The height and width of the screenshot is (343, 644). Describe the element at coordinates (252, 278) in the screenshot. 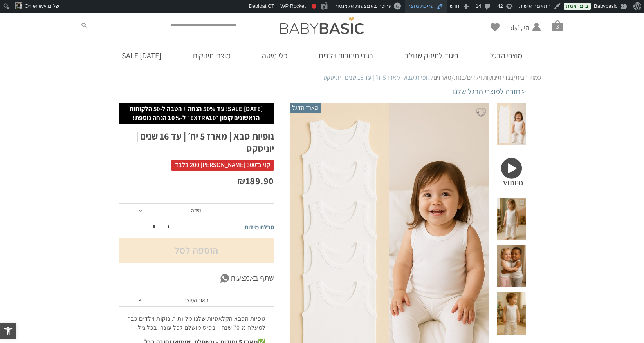

I see `span: שתף באמצעות` at that location.